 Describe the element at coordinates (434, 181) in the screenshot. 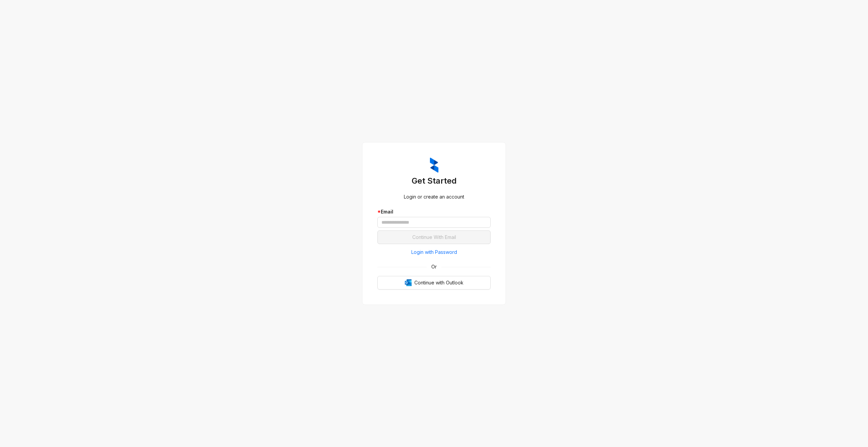

I see `h3: Get Started` at that location.